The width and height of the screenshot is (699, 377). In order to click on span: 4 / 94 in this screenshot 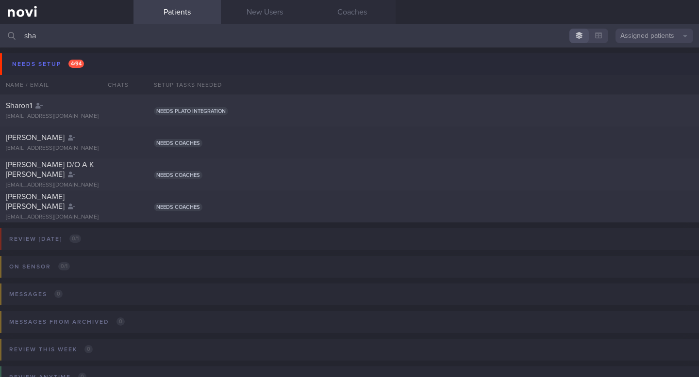, I will do `click(76, 64)`.